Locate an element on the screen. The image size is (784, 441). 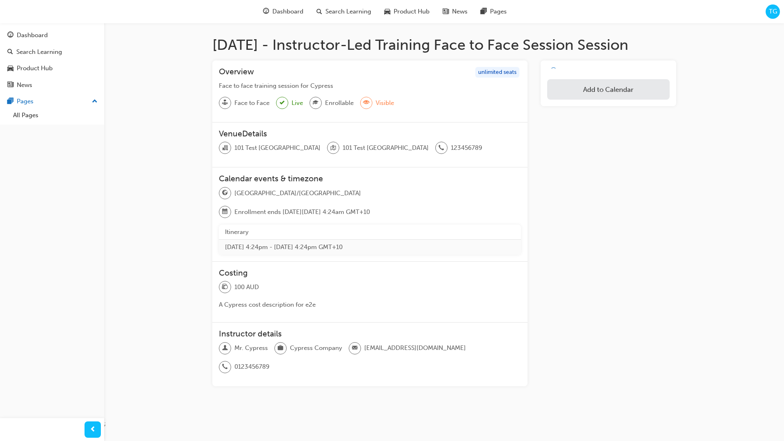
div: Dashboard is located at coordinates (32, 35).